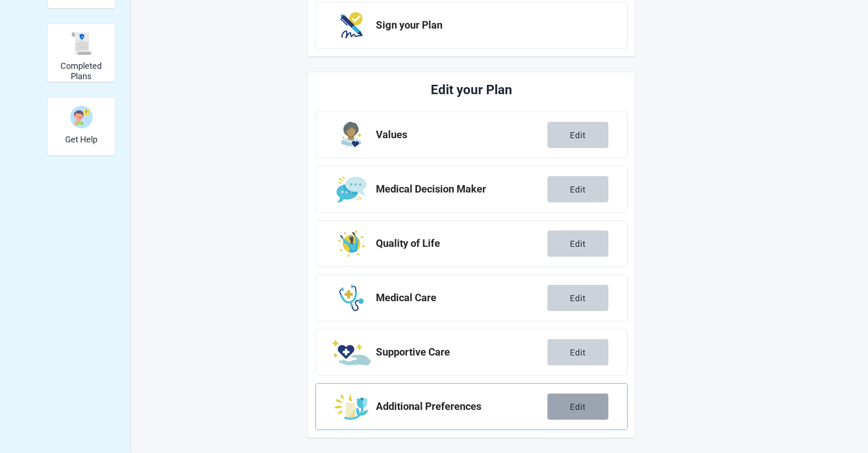 The image size is (868, 453). I want to click on h2: Sign your Plan, so click(488, 26).